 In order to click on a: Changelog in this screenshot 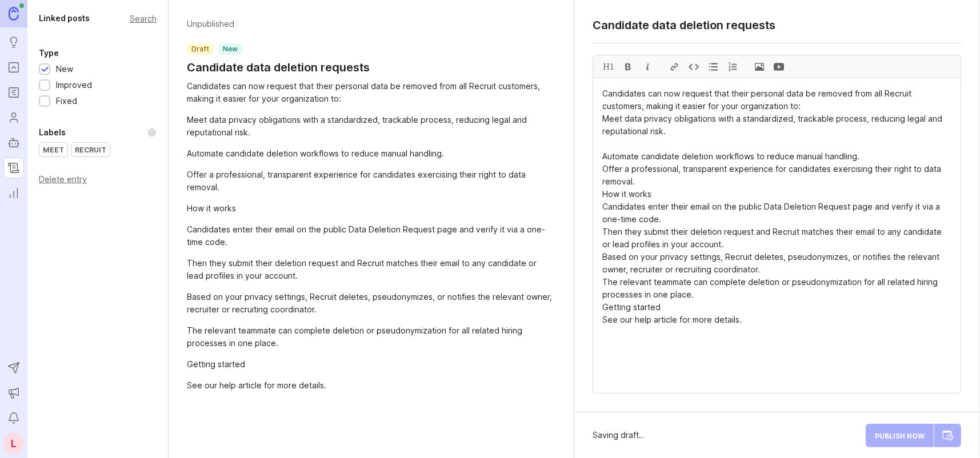, I will do `click(14, 168)`.